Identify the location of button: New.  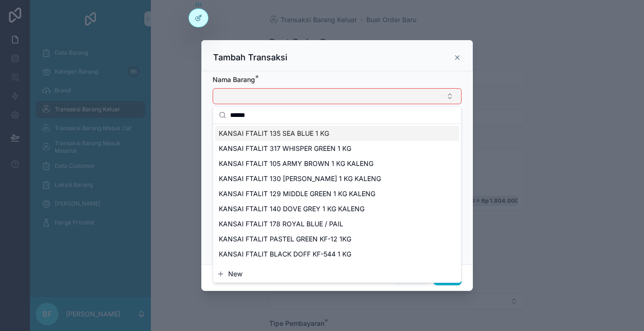
(337, 274).